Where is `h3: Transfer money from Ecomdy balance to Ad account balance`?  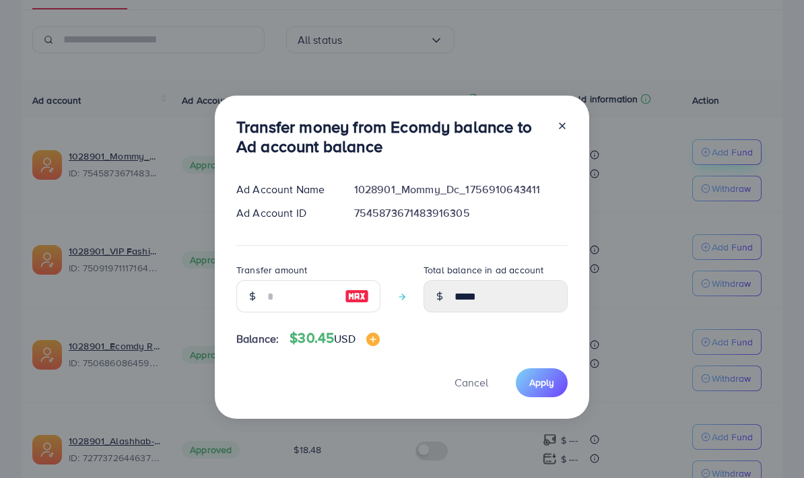
h3: Transfer money from Ecomdy balance to Ad account balance is located at coordinates (391, 137).